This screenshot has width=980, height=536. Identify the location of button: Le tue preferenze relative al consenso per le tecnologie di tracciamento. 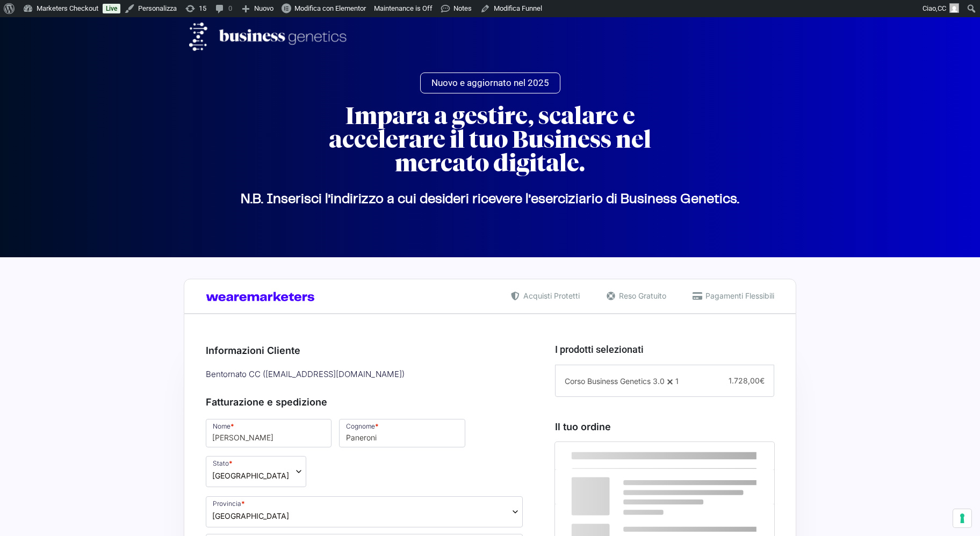
(962, 518).